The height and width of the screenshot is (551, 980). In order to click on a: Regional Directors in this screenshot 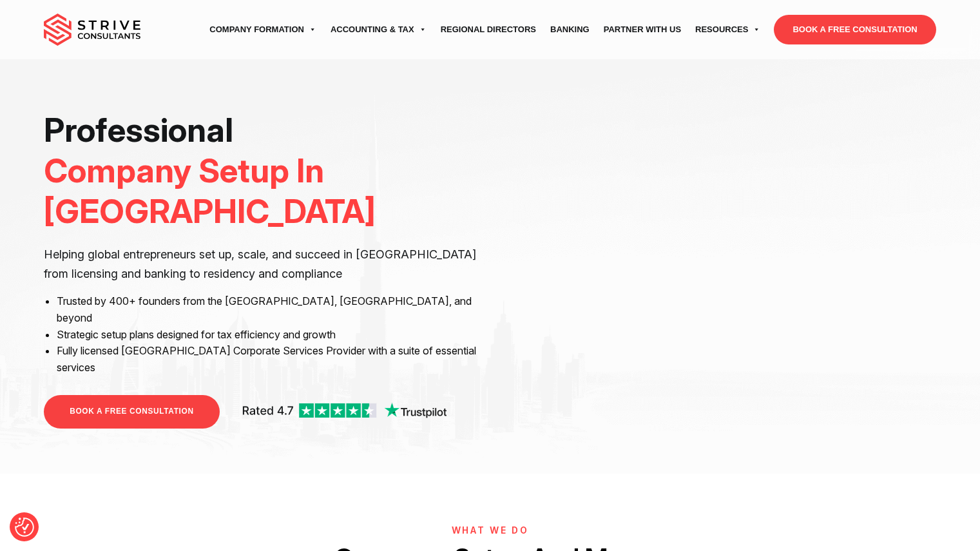, I will do `click(489, 29)`.